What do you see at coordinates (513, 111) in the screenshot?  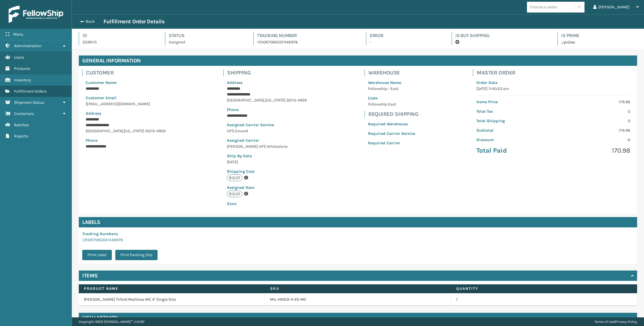 I see `p: Total Tax` at bounding box center [513, 111].